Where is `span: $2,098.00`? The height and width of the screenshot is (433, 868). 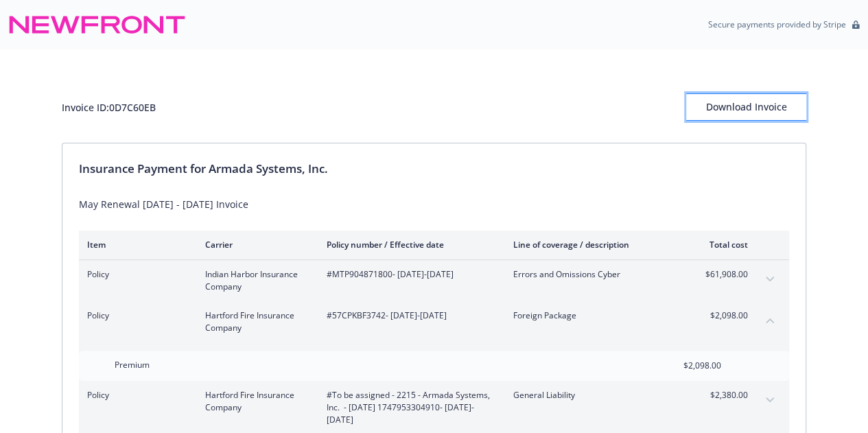 span: $2,098.00 is located at coordinates (722, 316).